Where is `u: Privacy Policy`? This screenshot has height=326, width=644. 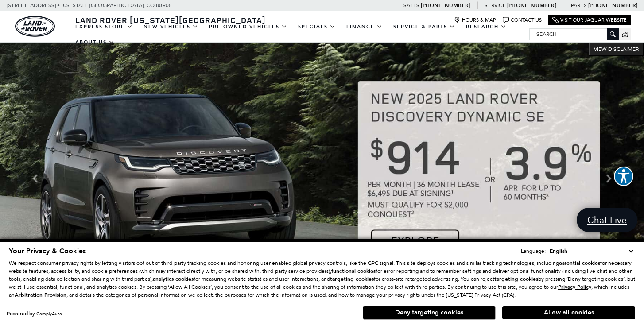 u: Privacy Policy is located at coordinates (574, 287).